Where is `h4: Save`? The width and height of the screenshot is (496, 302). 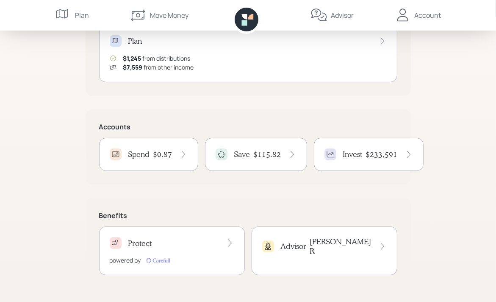 h4: Save is located at coordinates (242, 154).